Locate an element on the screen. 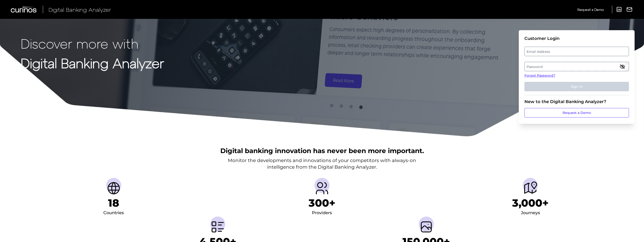 Image resolution: width=644 pixels, height=242 pixels. div: Journeys is located at coordinates (530, 213).